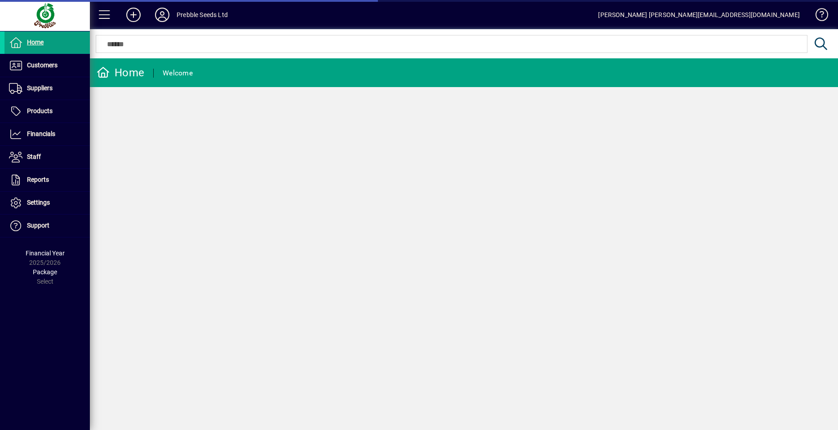 The width and height of the screenshot is (838, 430). I want to click on a: Settings, so click(47, 203).